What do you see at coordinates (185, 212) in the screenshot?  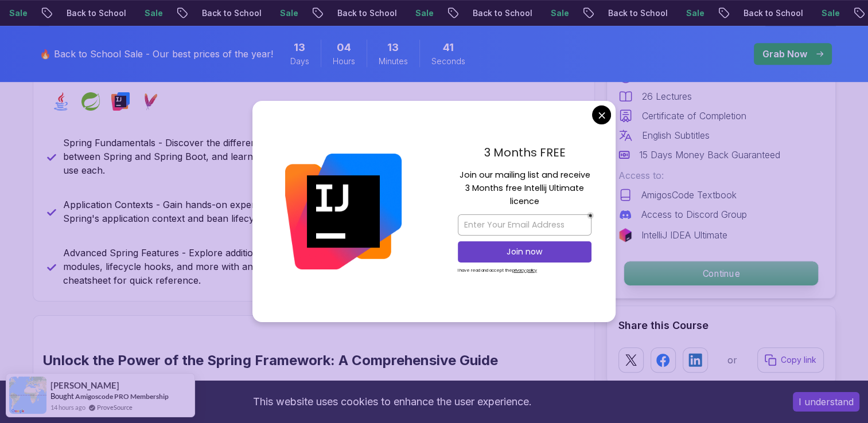 I see `p: Application Contexts - Gain hands-on experience with Spring's application context and bean lifecy...` at bounding box center [185, 212].